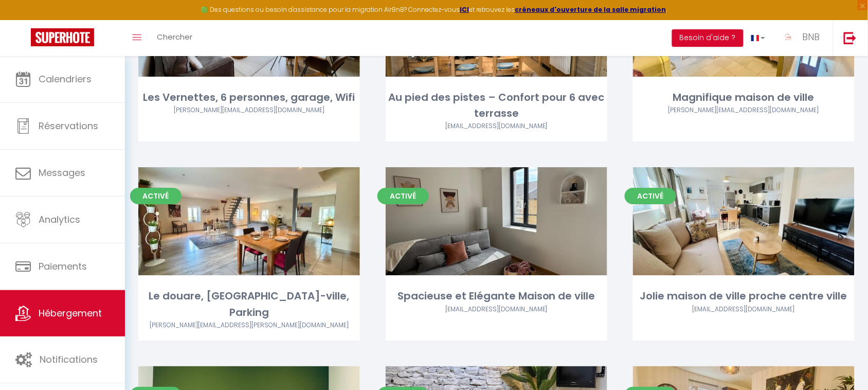  What do you see at coordinates (497, 296) in the screenshot?
I see `div: Spacieuse et Elégante Maison de ville` at bounding box center [497, 296].